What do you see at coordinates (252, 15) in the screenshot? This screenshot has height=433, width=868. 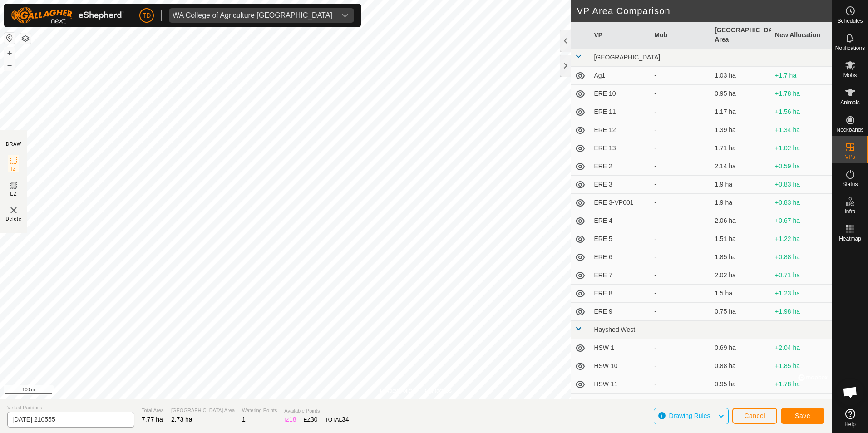 I see `span: WA College of Agriculture Denmark` at bounding box center [252, 15].